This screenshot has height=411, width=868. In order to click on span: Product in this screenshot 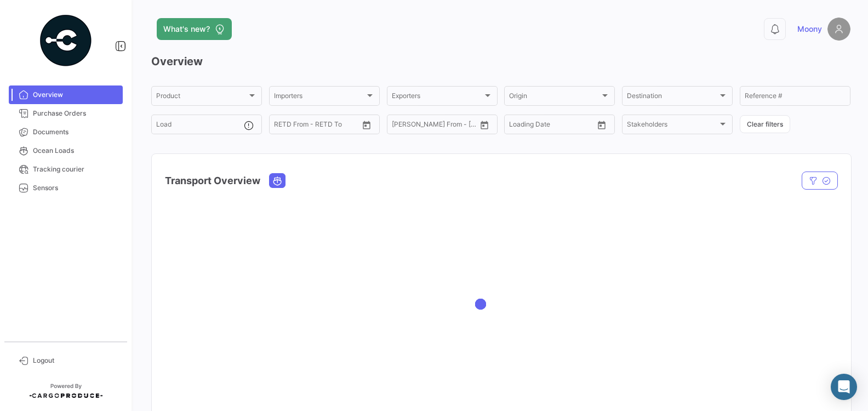, I will do `click(201, 98)`.